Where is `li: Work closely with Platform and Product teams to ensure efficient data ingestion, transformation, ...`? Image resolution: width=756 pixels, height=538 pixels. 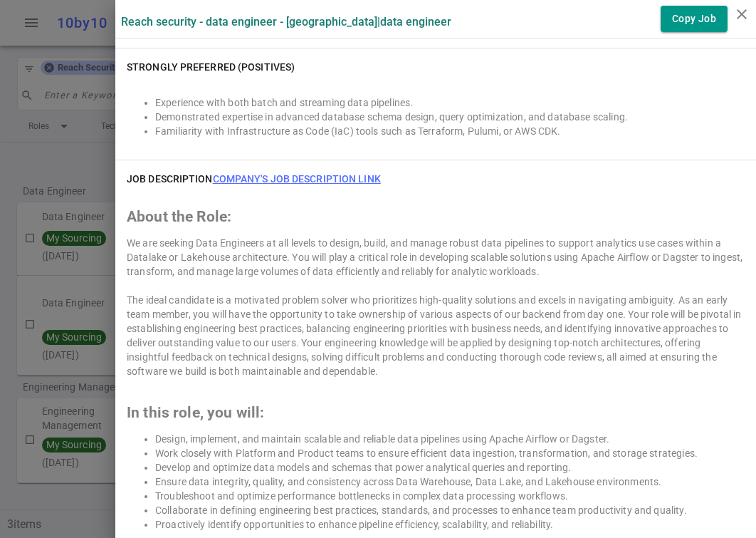 li: Work closely with Platform and Product teams to ensure efficient data ingestion, transformation, ... is located at coordinates (450, 453).